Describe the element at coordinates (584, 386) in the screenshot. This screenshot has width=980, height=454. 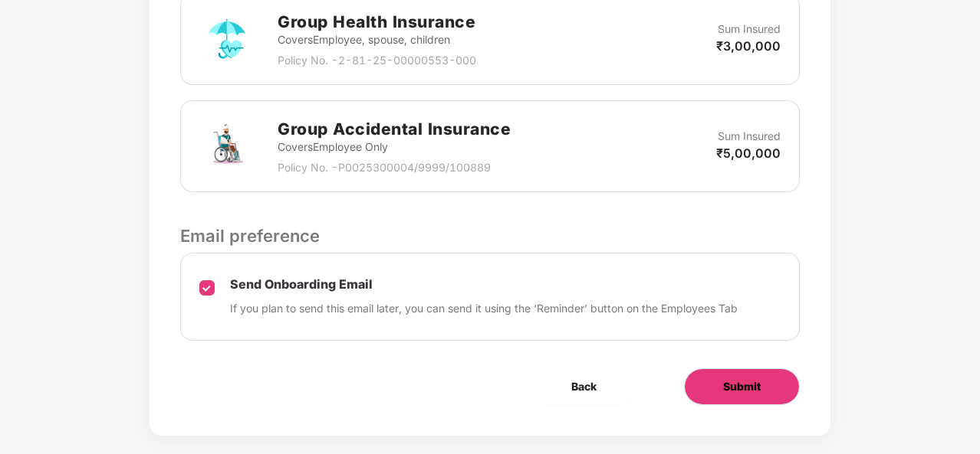
I see `button: Back` at that location.